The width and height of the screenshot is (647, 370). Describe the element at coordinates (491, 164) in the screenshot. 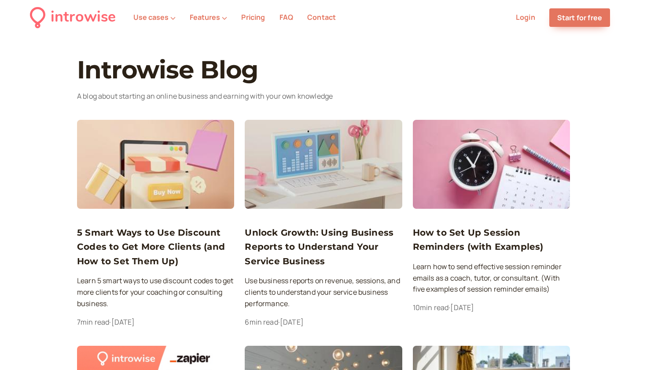

I see `img: Towfiqu Barbhuiya on Unsplash` at that location.